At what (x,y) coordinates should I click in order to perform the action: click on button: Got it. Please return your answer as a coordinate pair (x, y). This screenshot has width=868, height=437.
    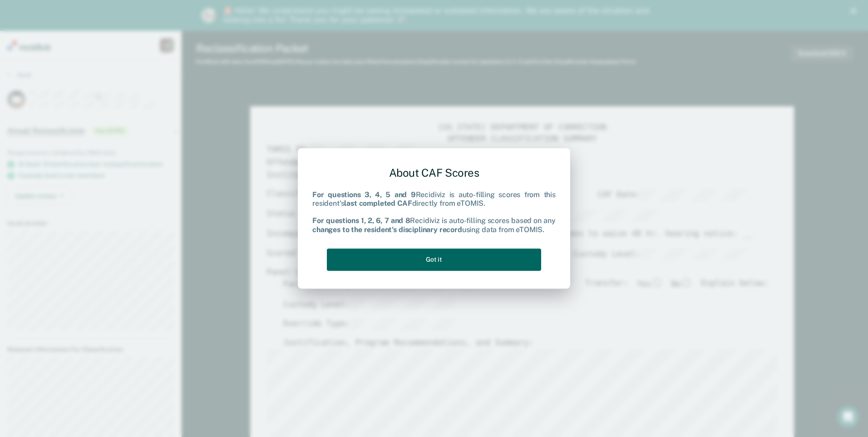
    Looking at the image, I should click on (434, 260).